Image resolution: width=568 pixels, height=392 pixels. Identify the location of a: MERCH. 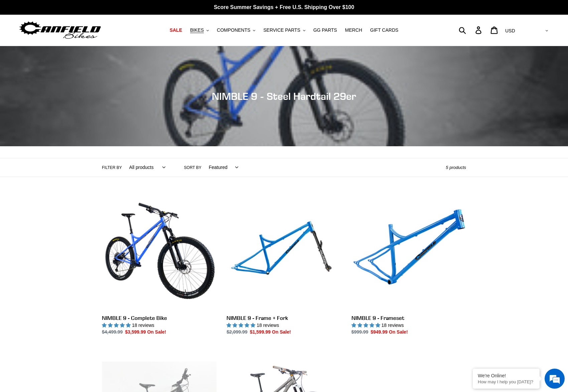
(354, 30).